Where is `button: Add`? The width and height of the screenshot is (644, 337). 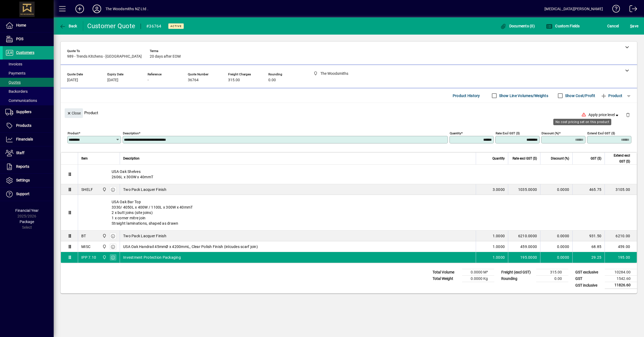
button: Add is located at coordinates (80, 9).